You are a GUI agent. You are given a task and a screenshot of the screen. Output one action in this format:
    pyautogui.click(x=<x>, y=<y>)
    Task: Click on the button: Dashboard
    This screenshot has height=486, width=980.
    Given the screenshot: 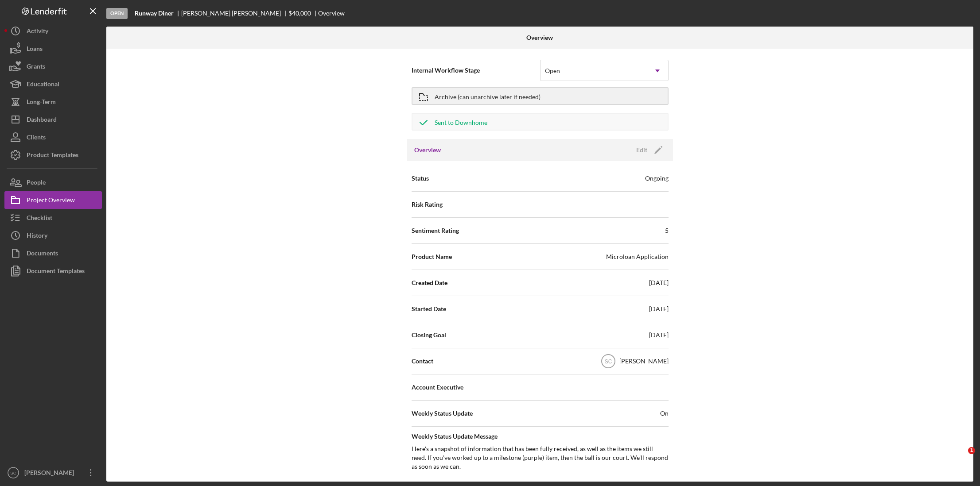 What is the action you would take?
    pyautogui.click(x=53, y=120)
    